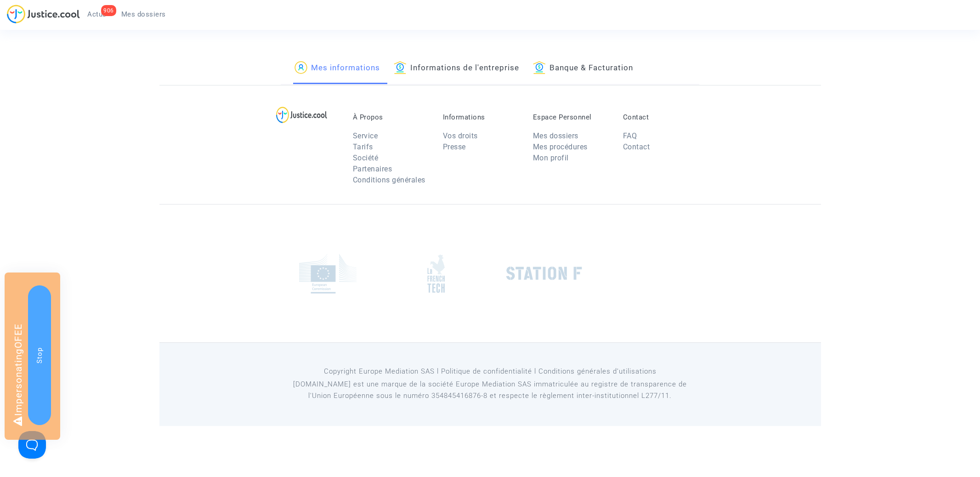 The image size is (980, 477). Describe the element at coordinates (328, 274) in the screenshot. I see `img: europe_commision.png` at that location.